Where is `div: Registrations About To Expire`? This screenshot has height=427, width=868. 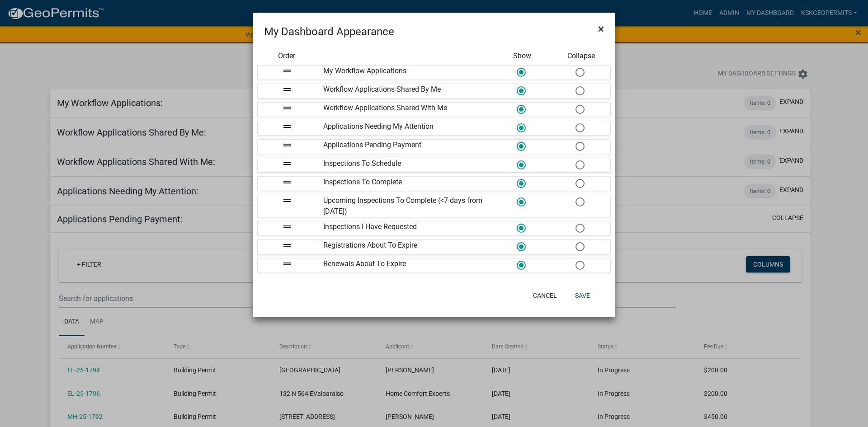
div: Registrations About To Expire is located at coordinates (405, 247).